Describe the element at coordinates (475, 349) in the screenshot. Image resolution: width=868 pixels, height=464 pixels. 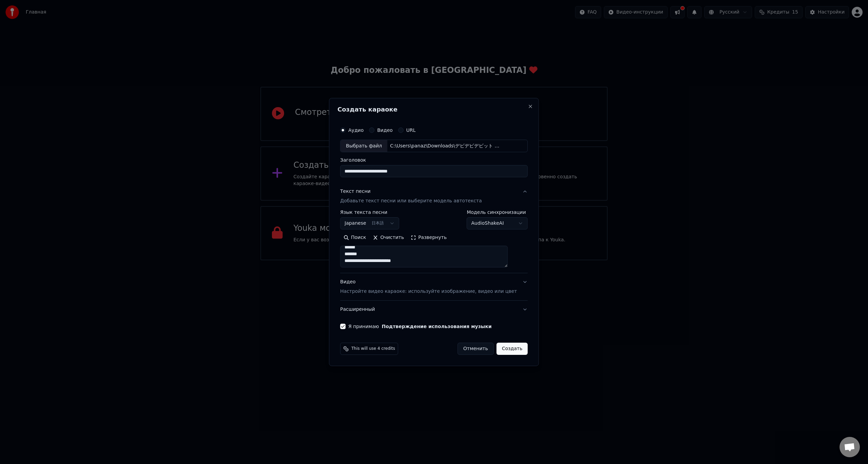
I see `button: Отменить` at that location.